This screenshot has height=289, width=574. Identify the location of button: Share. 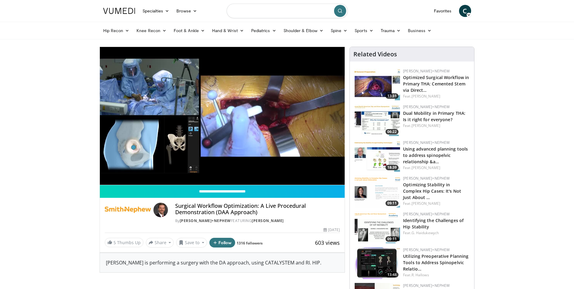
(160, 243).